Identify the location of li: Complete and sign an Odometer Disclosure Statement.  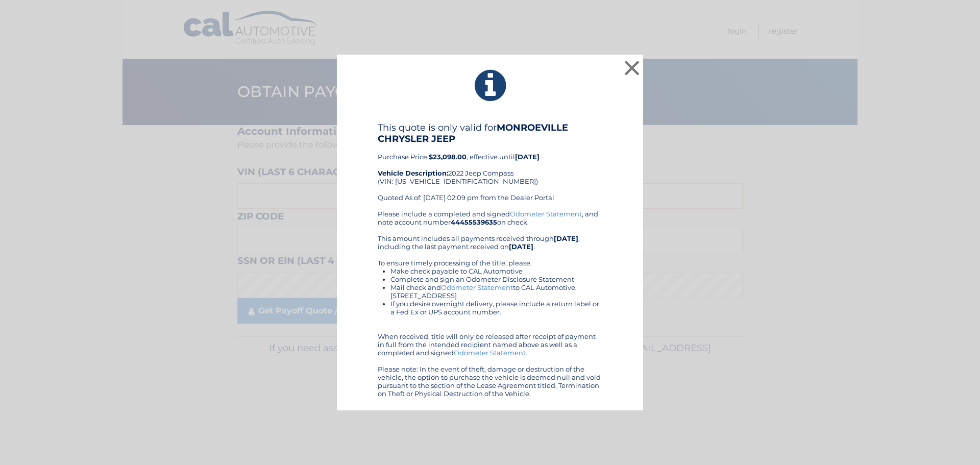
(496, 279).